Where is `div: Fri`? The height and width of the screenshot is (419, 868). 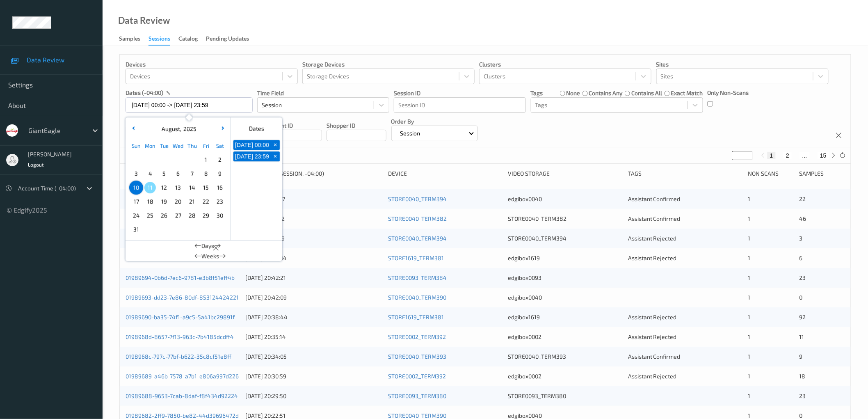 div: Fri is located at coordinates (206, 146).